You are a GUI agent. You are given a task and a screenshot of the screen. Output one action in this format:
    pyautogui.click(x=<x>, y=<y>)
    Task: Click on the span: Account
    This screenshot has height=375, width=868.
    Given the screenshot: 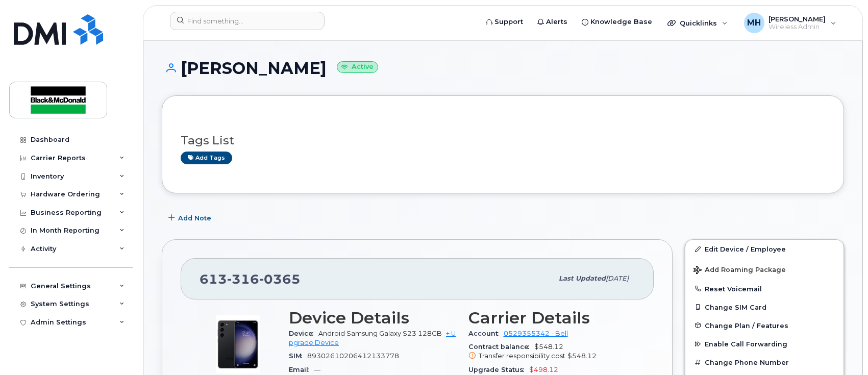 What is the action you would take?
    pyautogui.click(x=486, y=333)
    